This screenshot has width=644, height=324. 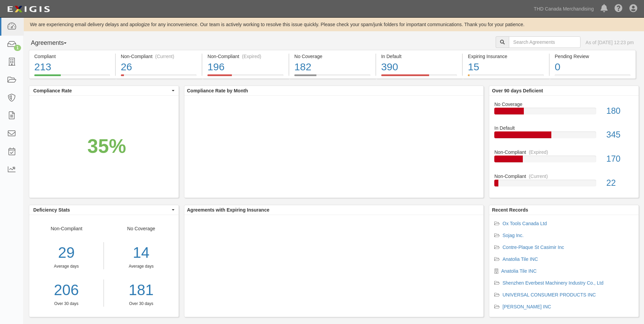 What do you see at coordinates (564, 136) in the screenshot?
I see `a: In Default345` at bounding box center [564, 136].